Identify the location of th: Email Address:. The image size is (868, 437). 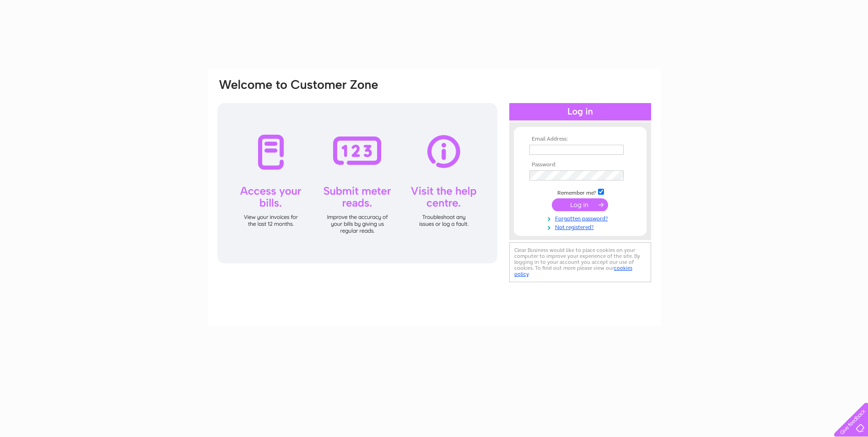
(581, 140).